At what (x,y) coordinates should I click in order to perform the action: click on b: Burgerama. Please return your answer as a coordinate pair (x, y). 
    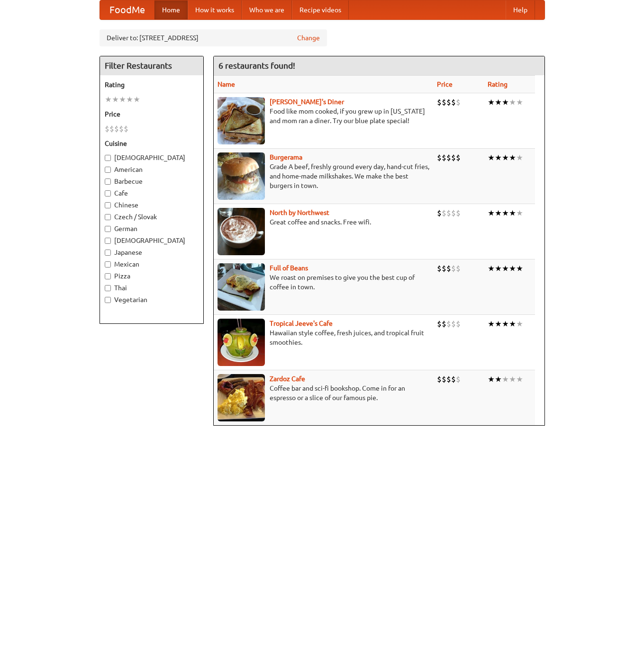
    Looking at the image, I should click on (285, 157).